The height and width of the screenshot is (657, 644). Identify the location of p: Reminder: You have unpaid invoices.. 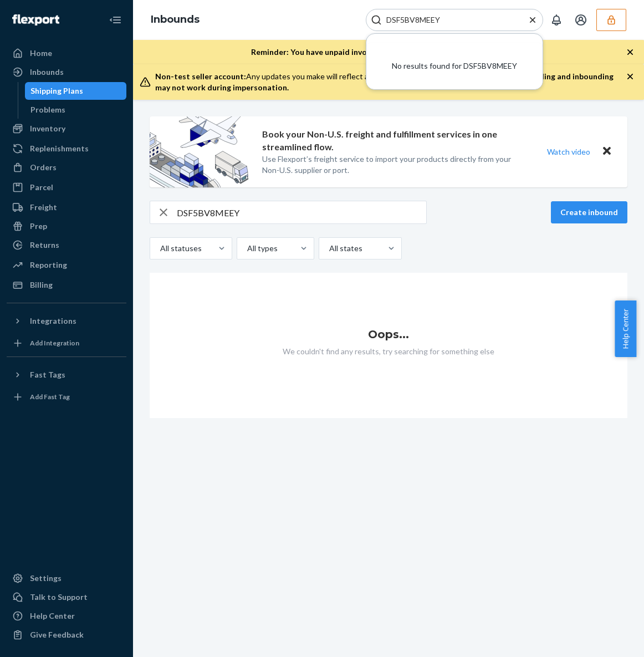
(383, 52).